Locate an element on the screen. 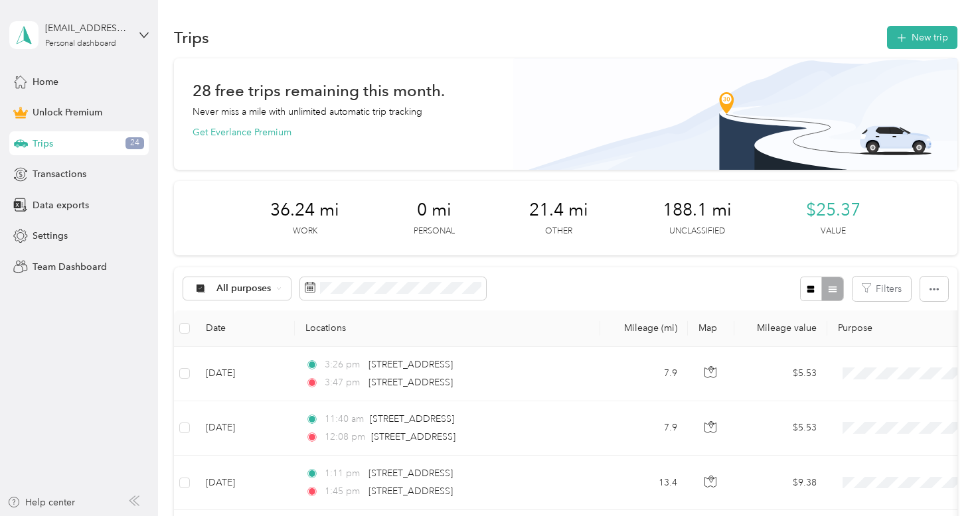  span: 12:08 pm is located at coordinates (345, 437).